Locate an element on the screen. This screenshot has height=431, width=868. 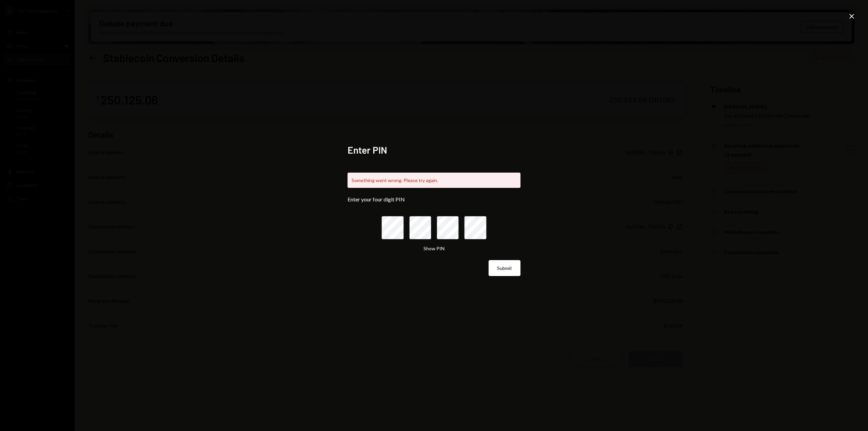
input: pin code 3 of 4 is located at coordinates (448, 227).